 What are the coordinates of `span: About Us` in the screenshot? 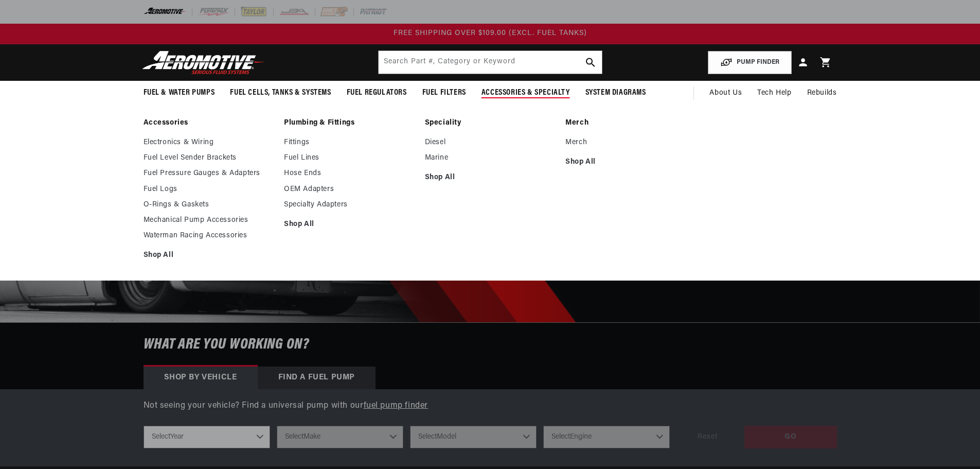 It's located at (725, 92).